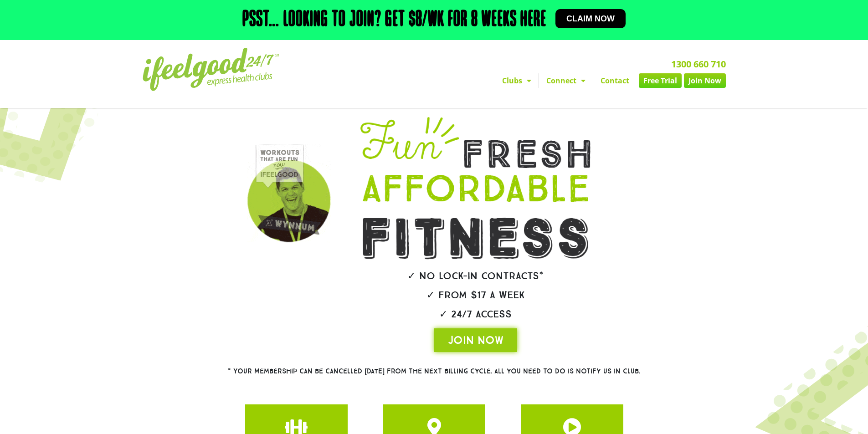  What do you see at coordinates (660, 81) in the screenshot?
I see `a: Free Trial` at bounding box center [660, 81].